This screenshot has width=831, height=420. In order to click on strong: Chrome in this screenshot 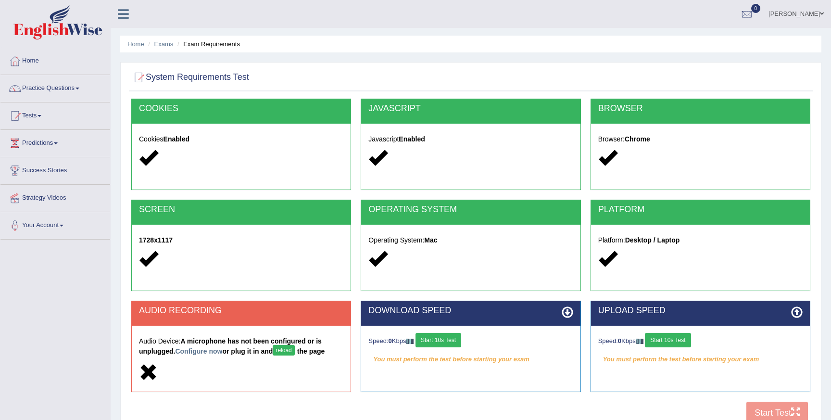, I will do `click(637, 139)`.